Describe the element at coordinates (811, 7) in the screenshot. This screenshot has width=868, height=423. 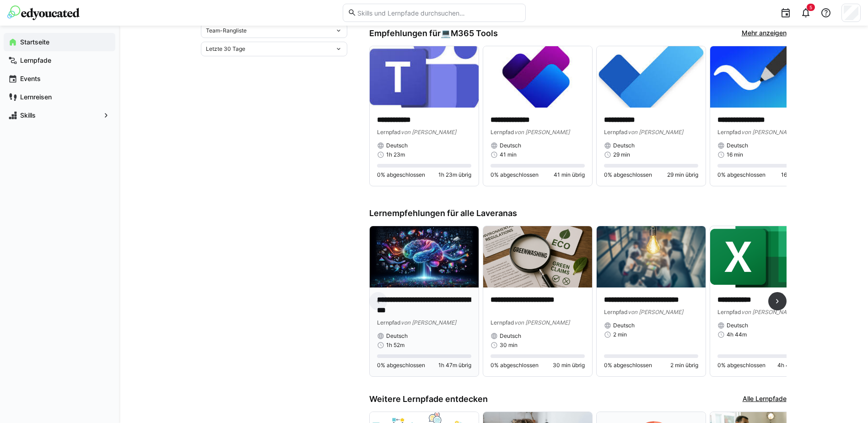
I see `span: 5` at that location.